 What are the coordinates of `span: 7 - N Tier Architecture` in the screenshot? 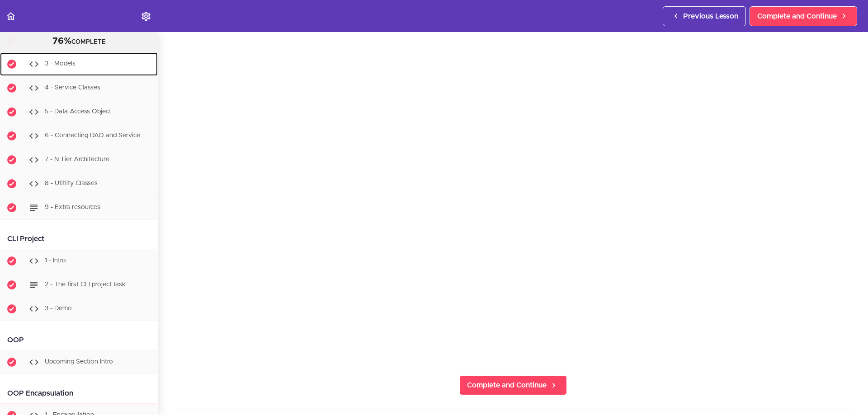 It's located at (77, 159).